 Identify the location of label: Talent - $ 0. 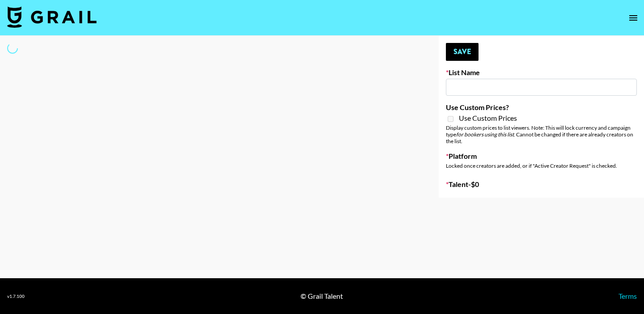
(541, 184).